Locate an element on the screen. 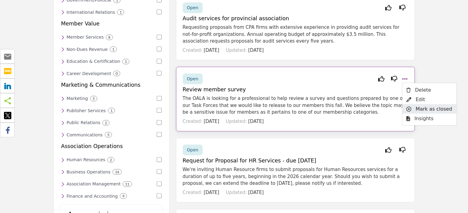 The width and height of the screenshot is (468, 213). h6: Services for managing international relations is located at coordinates (91, 12).